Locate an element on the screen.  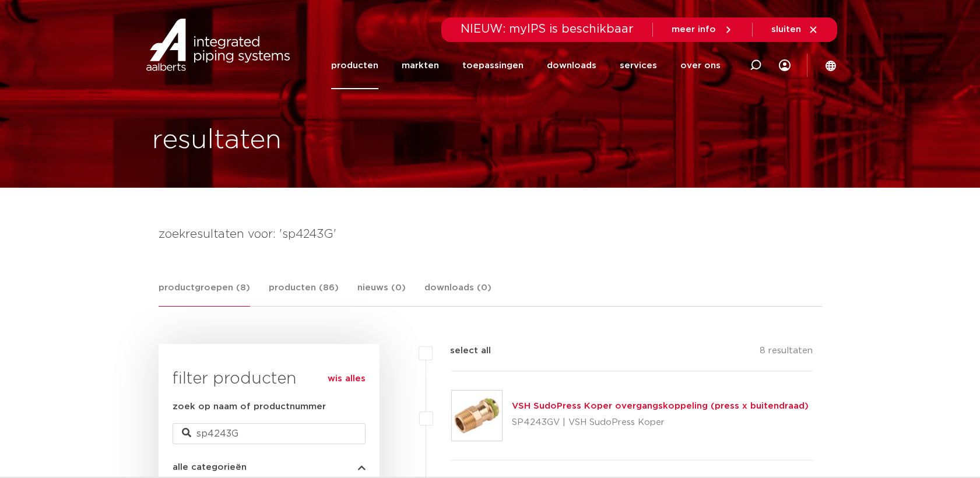
a: toepassingen is located at coordinates (493, 65).